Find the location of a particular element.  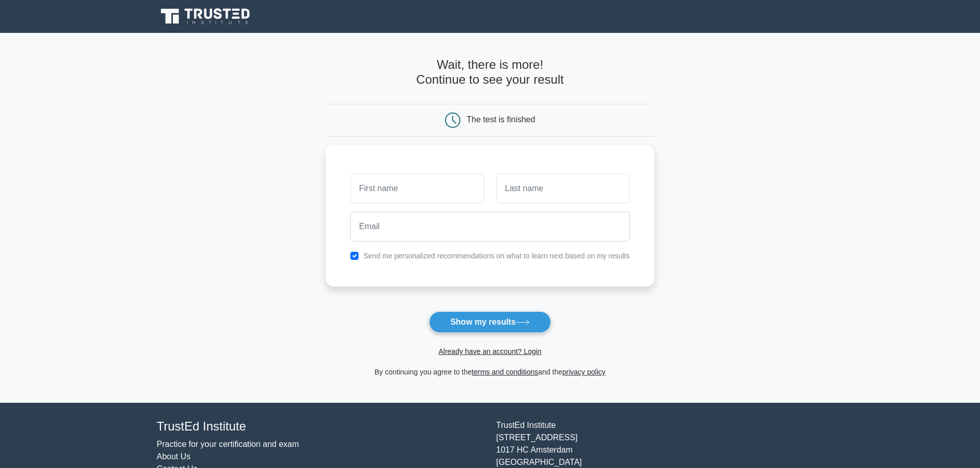

a: terms and conditions is located at coordinates (504, 372).